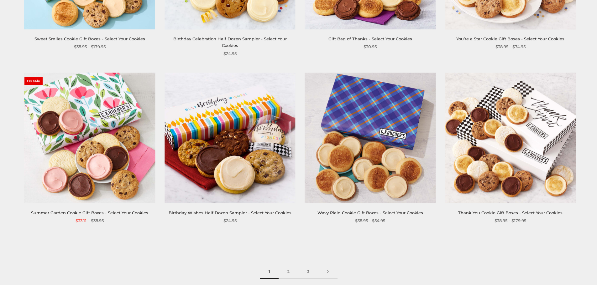  What do you see at coordinates (308, 272) in the screenshot?
I see `a: 3` at bounding box center [308, 272].